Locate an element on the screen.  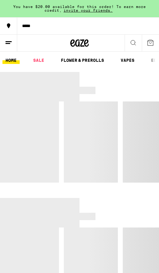
a: HOME is located at coordinates (11, 60).